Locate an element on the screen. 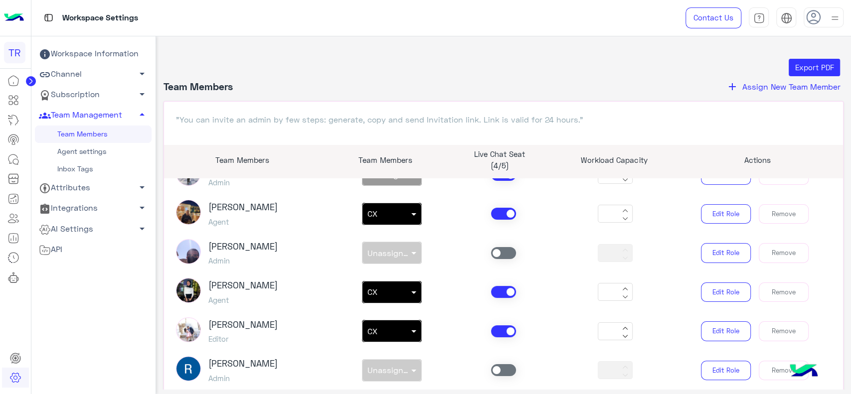 The height and width of the screenshot is (394, 851). span: Export PDF is located at coordinates (814, 67).